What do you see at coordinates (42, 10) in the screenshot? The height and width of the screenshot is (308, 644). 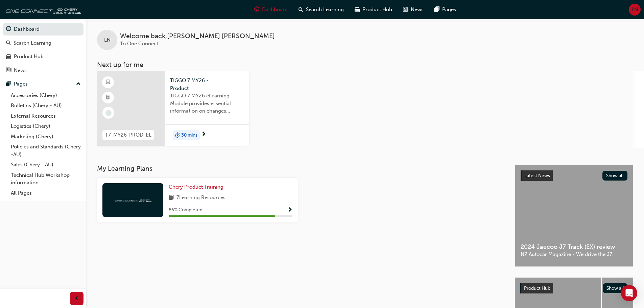 I see `a: oneconnect` at bounding box center [42, 10].